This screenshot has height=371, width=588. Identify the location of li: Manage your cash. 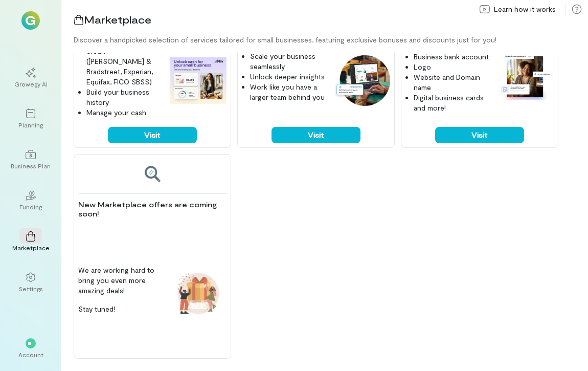
(124, 112).